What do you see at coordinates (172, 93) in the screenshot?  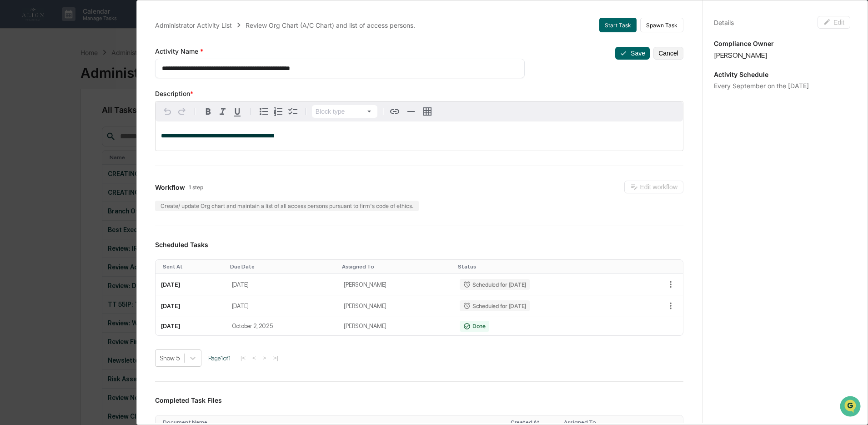 I see `span: Description` at bounding box center [172, 93].